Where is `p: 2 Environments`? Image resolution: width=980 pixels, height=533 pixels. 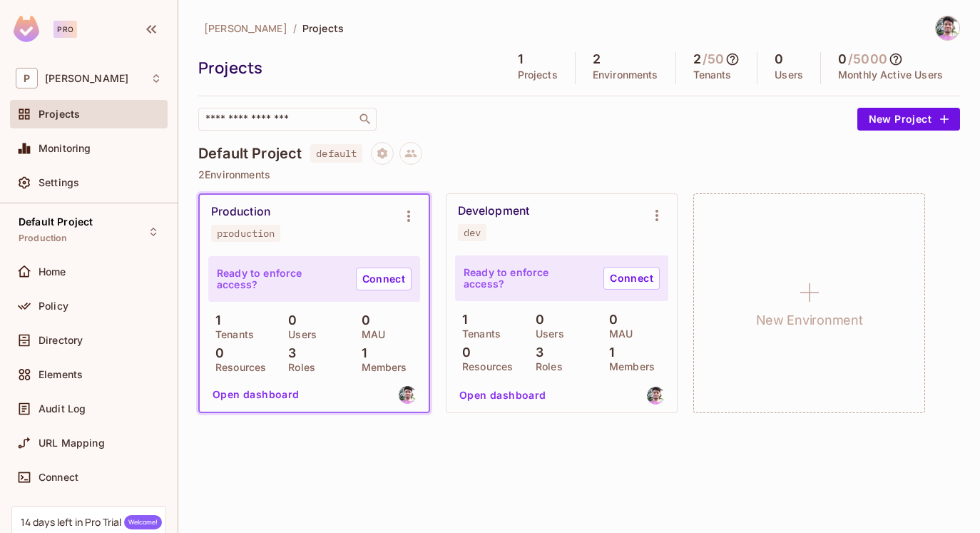
p: 2 Environments is located at coordinates (579, 175).